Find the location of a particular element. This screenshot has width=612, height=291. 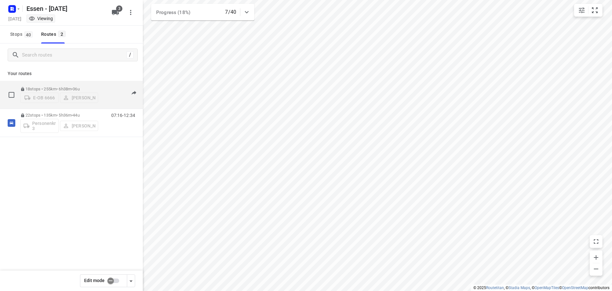

a: Stadia Maps is located at coordinates (520, 287).